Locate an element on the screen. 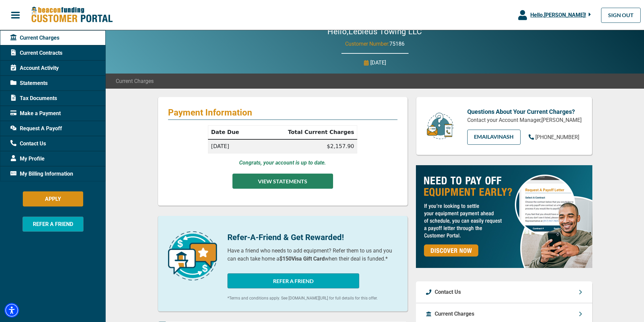 This screenshot has width=644, height=322. p: Current Charges is located at coordinates (455, 314).